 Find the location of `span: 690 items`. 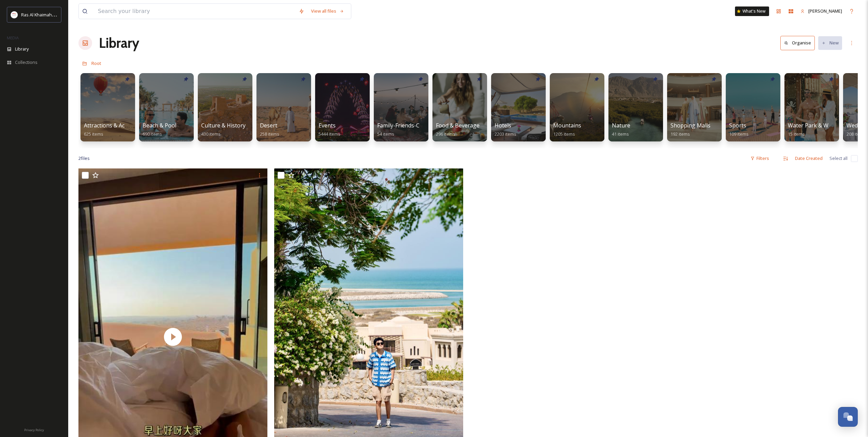

span: 690 items is located at coordinates (152, 134).